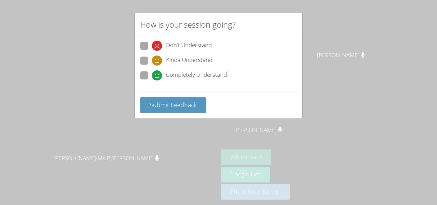 This screenshot has height=205, width=437. I want to click on span: Completely Understand, so click(196, 75).